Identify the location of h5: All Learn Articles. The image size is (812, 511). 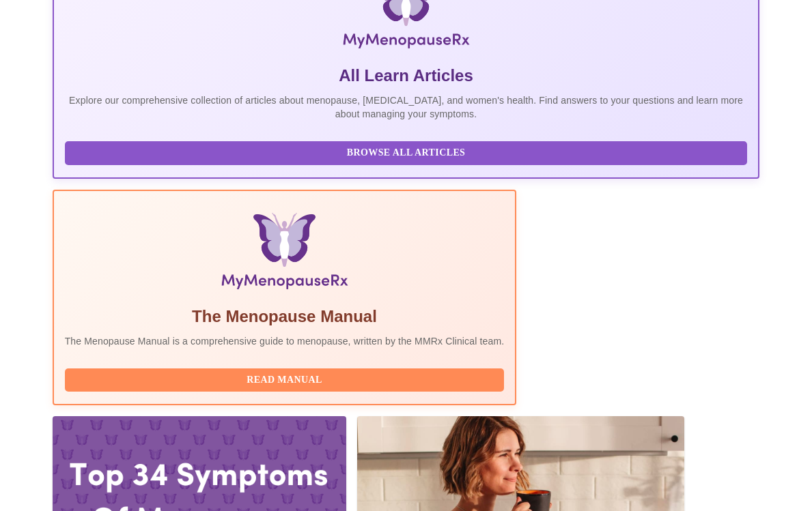
(406, 76).